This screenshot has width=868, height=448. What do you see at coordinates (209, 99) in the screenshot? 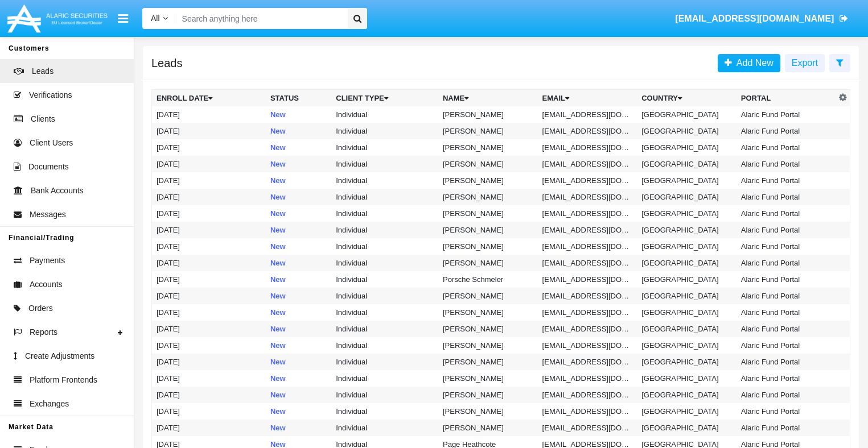
I see `th: Enroll Date` at bounding box center [209, 99].